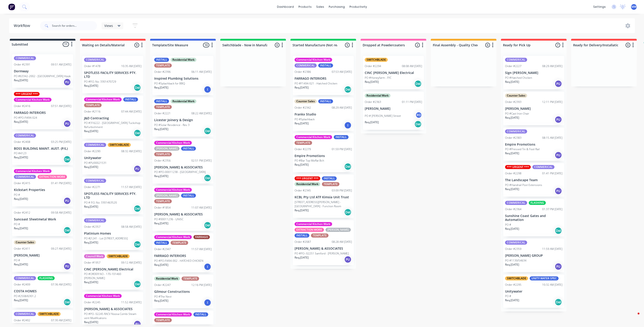 The width and height of the screenshot is (644, 327). Describe the element at coordinates (163, 107) in the screenshot. I see `div: TEMPLATE` at that location.